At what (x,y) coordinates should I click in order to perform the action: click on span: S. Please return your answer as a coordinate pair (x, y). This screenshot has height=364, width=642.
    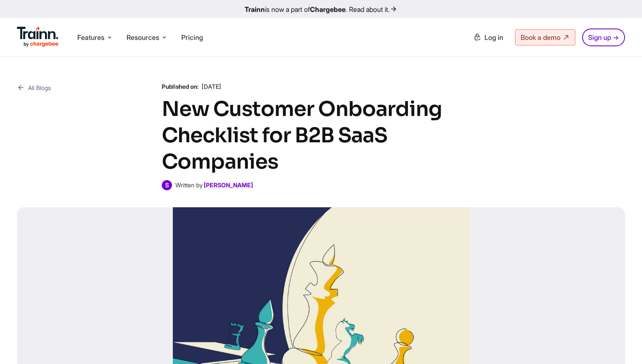
    Looking at the image, I should click on (167, 185).